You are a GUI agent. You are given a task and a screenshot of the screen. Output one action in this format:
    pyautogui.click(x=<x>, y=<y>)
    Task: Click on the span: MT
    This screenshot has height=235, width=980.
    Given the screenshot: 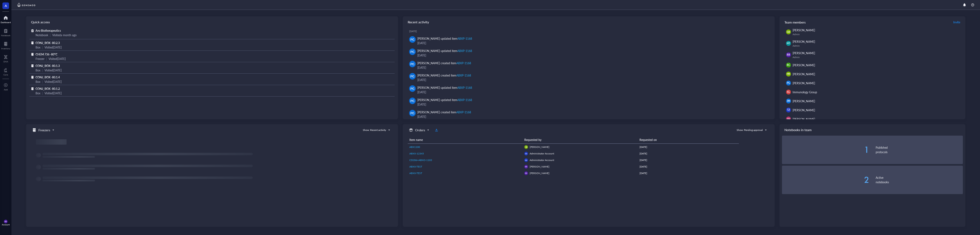 What is the action you would take?
    pyautogui.click(x=789, y=43)
    